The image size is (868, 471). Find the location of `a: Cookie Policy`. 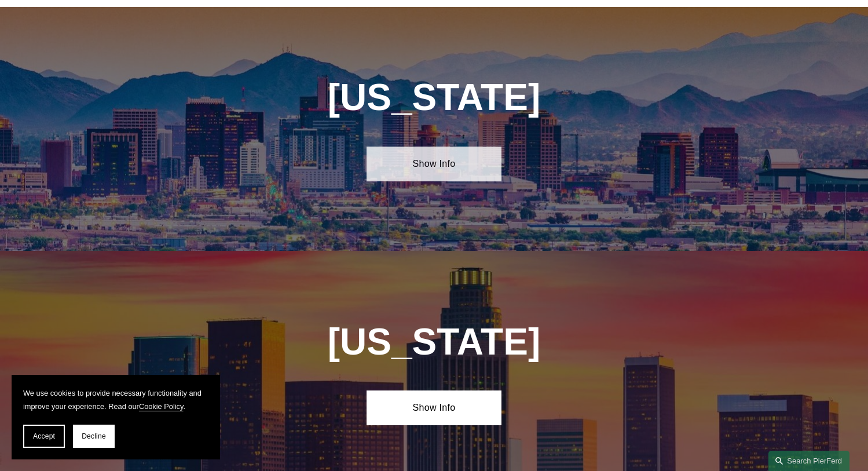

a: Cookie Policy is located at coordinates (161, 406).